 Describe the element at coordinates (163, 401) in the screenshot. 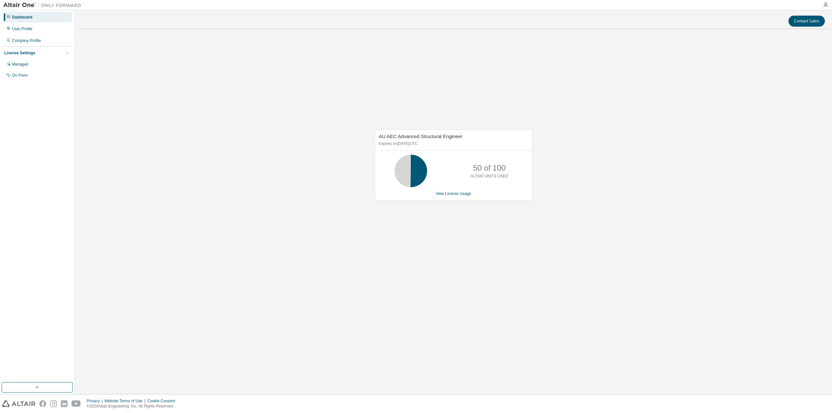

I see `div: Cookie Consent` at that location.